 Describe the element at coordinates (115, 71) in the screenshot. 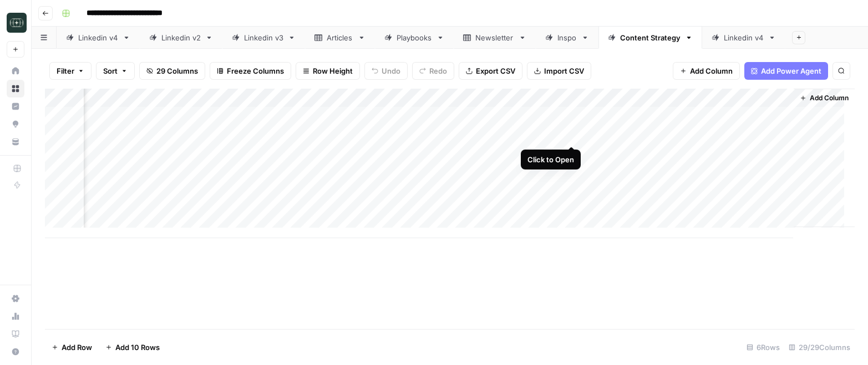

I see `button: Sort` at that location.